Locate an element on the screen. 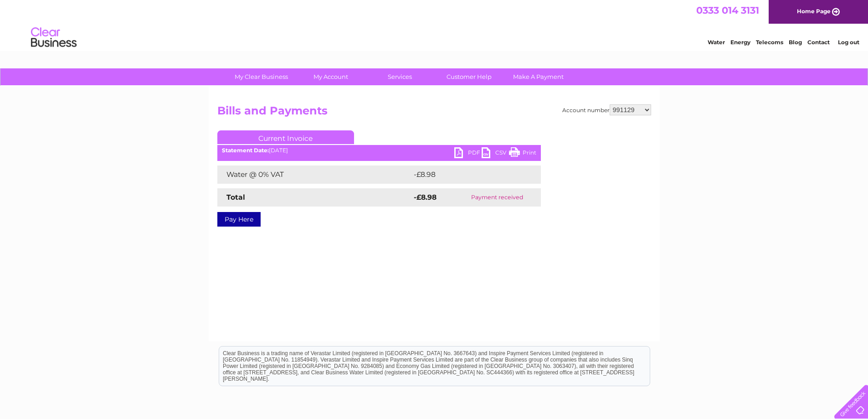  a: Pay Here is located at coordinates (239, 219).